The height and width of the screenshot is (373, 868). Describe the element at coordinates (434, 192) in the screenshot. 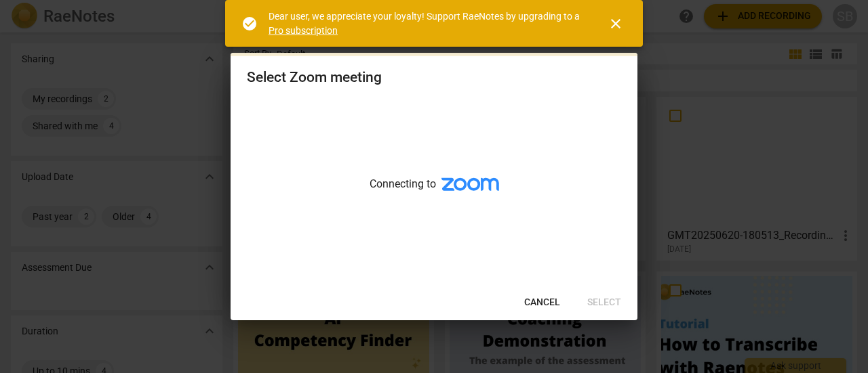

I see `div: Connecting to` at that location.